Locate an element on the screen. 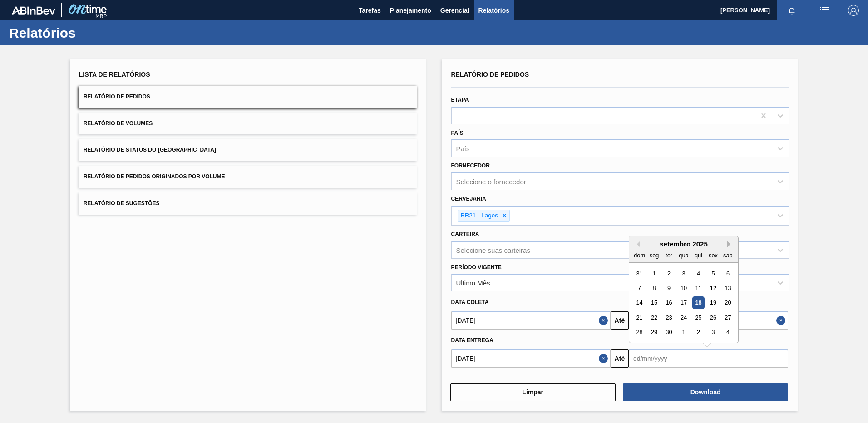 This screenshot has height=423, width=868. div: Choose quarta-feira, 10 de setembro de 2025 is located at coordinates (683, 288).